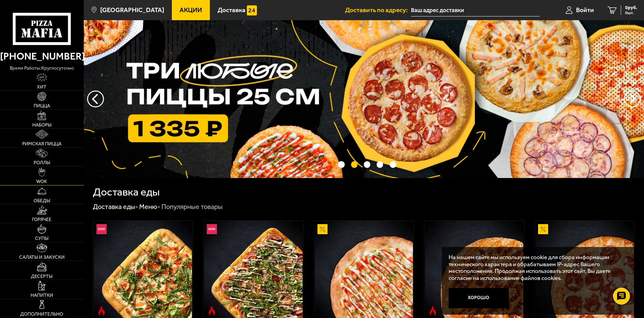 The height and width of the screenshot is (318, 644). I want to click on span: Римская пицца, so click(42, 144).